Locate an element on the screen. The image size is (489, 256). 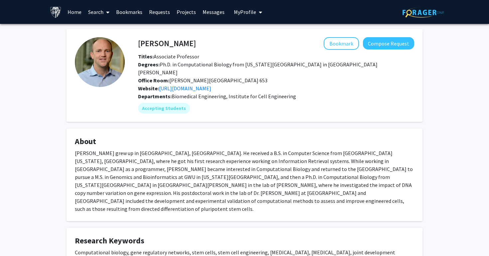
a: Home is located at coordinates (75, 12).